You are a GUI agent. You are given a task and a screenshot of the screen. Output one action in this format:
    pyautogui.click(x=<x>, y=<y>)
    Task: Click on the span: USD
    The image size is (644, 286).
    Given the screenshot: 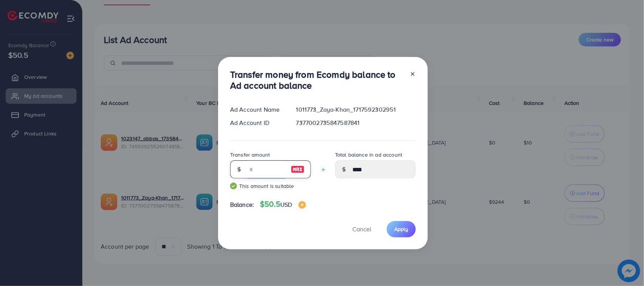 What is the action you would take?
    pyautogui.click(x=286, y=204)
    